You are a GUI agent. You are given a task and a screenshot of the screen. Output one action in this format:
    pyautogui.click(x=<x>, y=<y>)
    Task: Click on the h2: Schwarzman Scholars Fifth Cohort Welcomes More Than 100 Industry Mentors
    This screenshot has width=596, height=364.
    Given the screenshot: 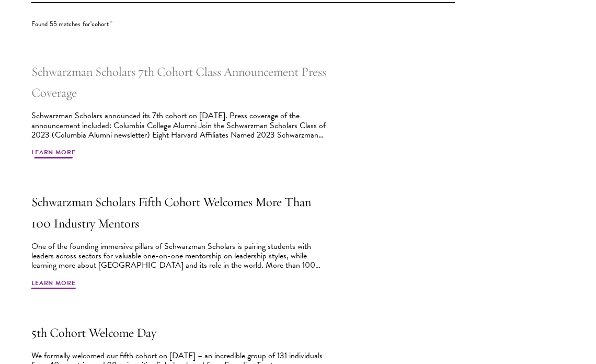 What is the action you would take?
    pyautogui.click(x=181, y=212)
    